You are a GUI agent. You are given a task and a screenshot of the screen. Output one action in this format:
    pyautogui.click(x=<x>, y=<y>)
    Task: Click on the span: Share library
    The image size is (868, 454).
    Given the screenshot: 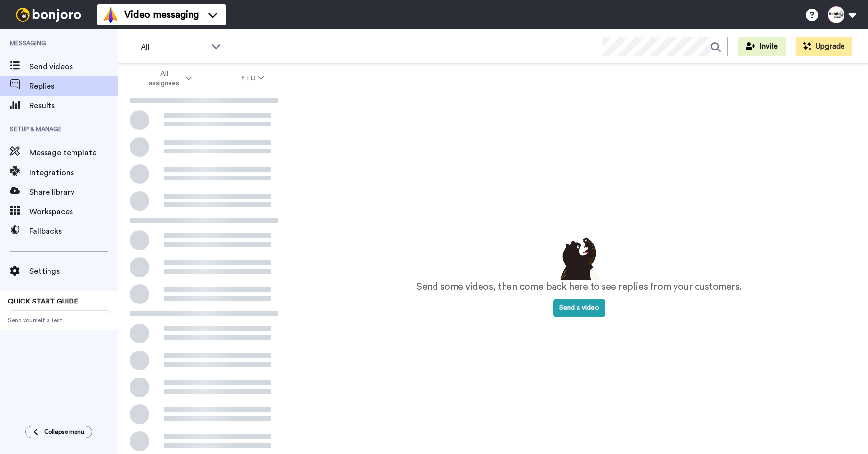 What is the action you would take?
    pyautogui.click(x=74, y=192)
    